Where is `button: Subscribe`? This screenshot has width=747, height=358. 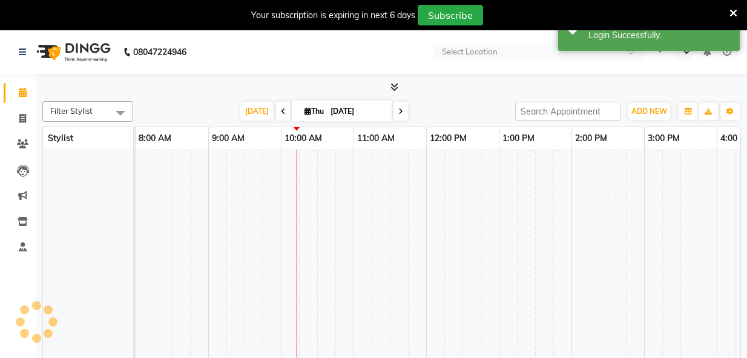
button: Subscribe is located at coordinates (451, 15).